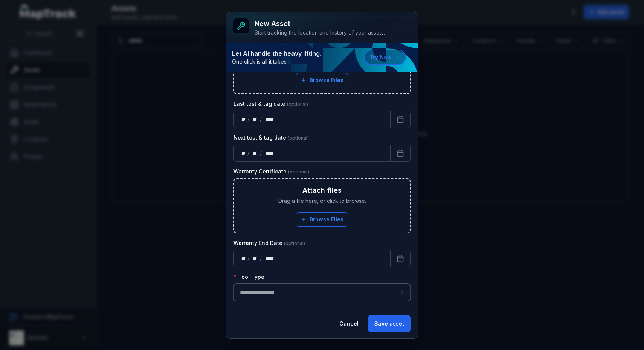  What do you see at coordinates (322, 190) in the screenshot?
I see `h3: Attach files` at bounding box center [322, 190].